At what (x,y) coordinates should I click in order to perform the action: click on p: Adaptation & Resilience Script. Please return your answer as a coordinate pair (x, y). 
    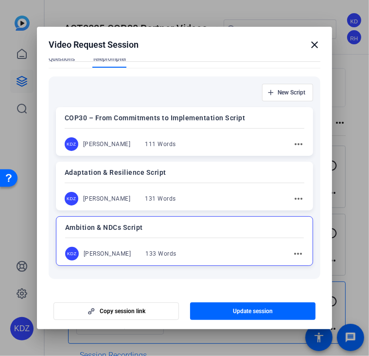
    Looking at the image, I should click on (184, 172).